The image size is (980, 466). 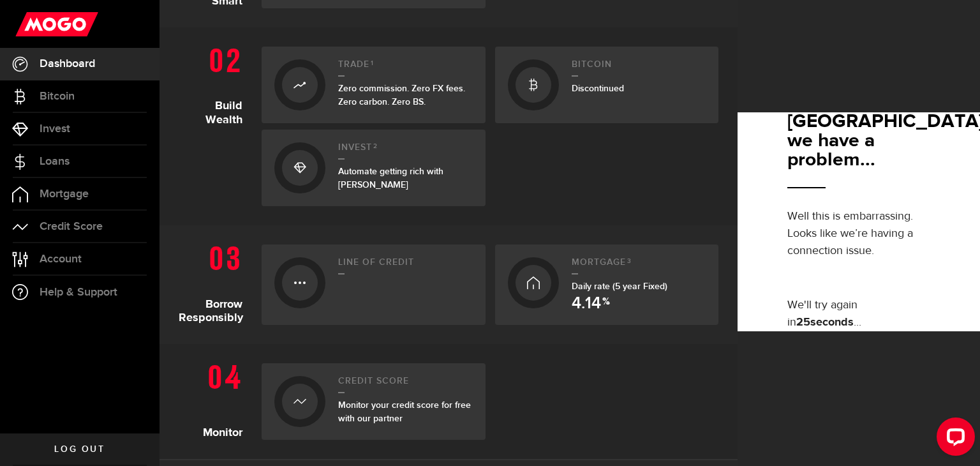 What do you see at coordinates (57, 96) in the screenshot?
I see `span: Bitcoin` at bounding box center [57, 96].